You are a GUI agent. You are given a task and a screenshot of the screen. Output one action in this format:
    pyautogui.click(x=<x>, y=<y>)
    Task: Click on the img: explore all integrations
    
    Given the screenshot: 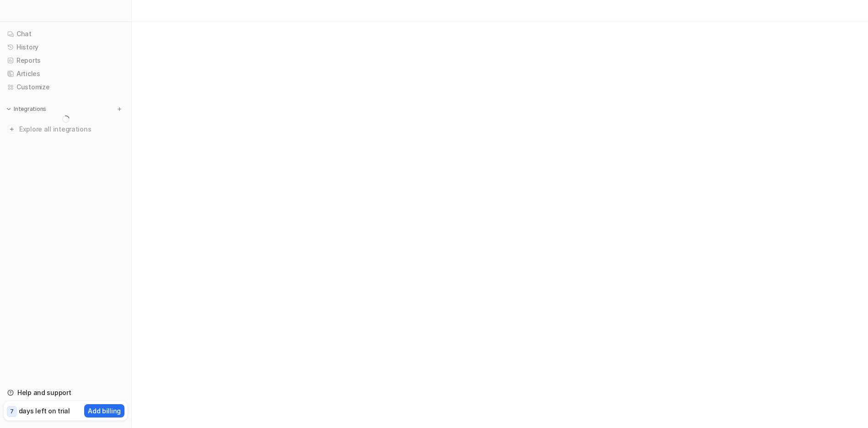 What is the action you would take?
    pyautogui.click(x=12, y=129)
    